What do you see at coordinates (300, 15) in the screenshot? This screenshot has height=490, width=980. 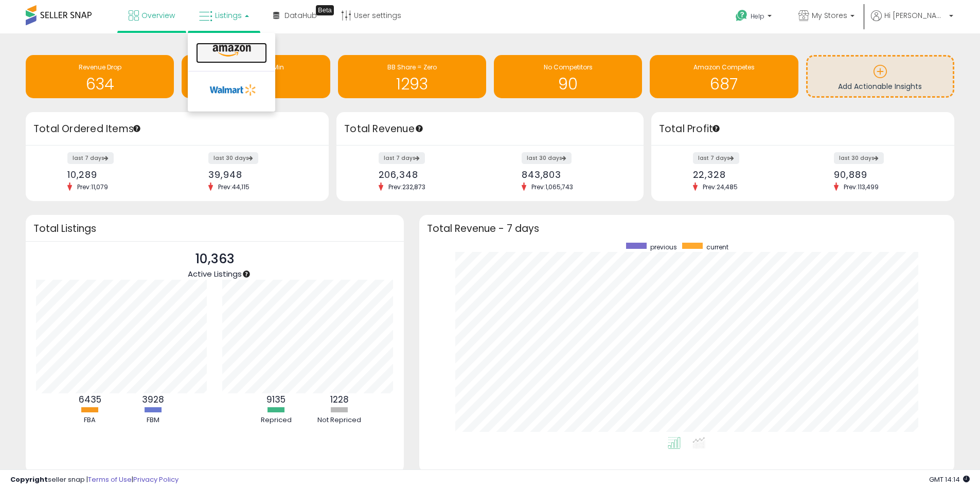 I see `span: DataHub` at bounding box center [300, 15].